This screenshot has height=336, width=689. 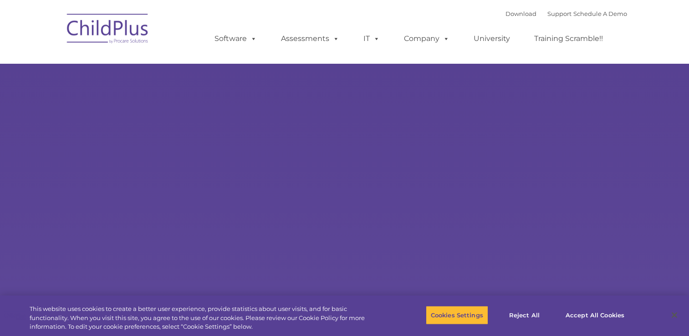 What do you see at coordinates (568, 39) in the screenshot?
I see `a: Training Scramble!!` at bounding box center [568, 39].